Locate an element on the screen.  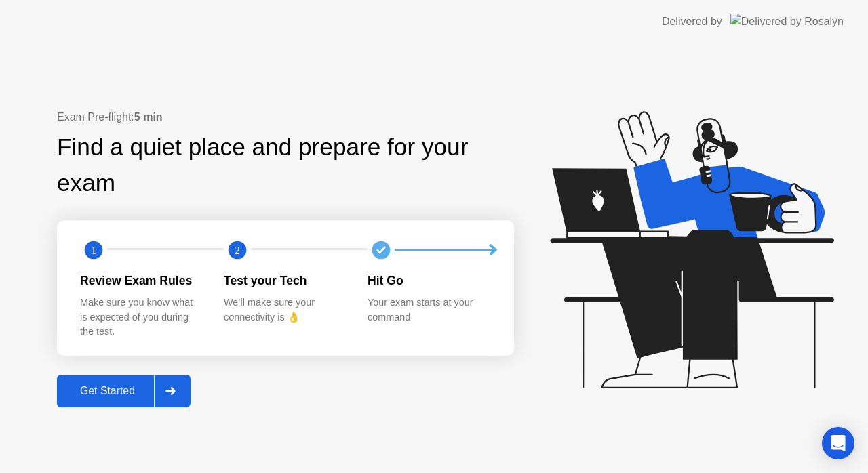
div: Your exam starts at your command is located at coordinates (429, 310).